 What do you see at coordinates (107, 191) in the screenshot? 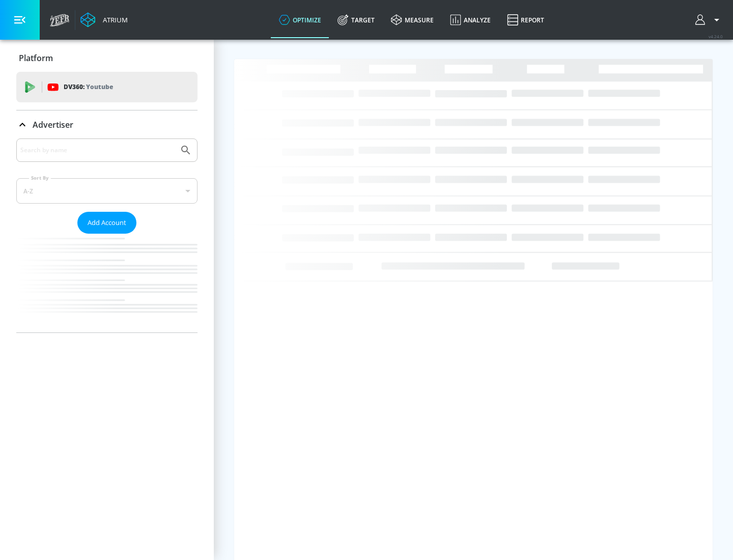
I see `div: A-Z` at bounding box center [107, 191].